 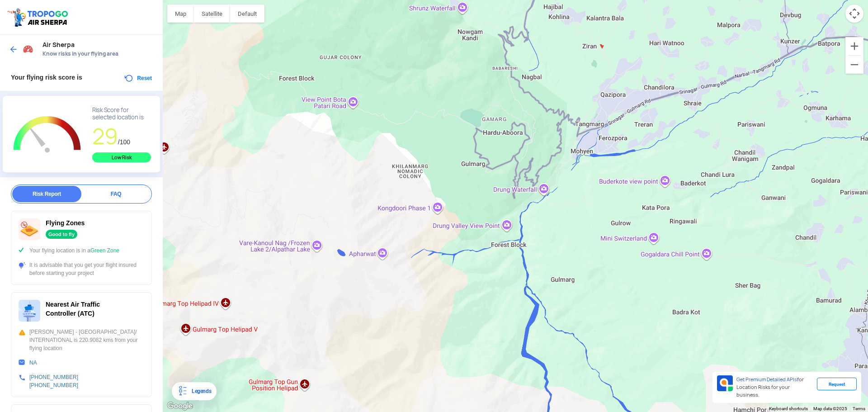 I want to click on span: Flying Zones, so click(x=65, y=223).